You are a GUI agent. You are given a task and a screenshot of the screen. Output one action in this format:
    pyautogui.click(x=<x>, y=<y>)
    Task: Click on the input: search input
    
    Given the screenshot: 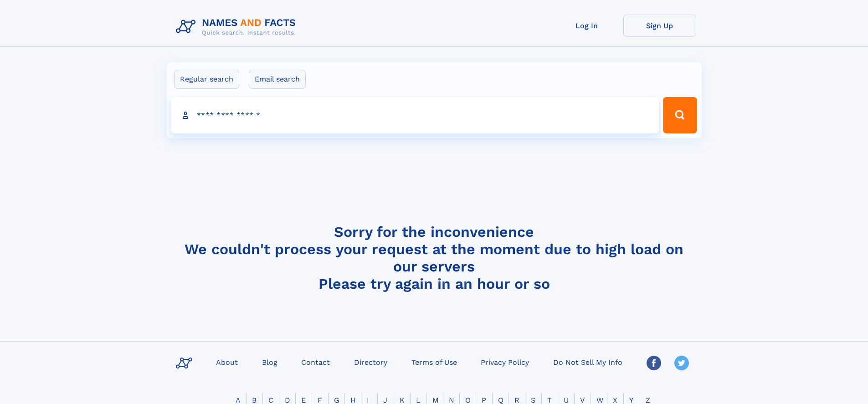 What is the action you would take?
    pyautogui.click(x=415, y=115)
    